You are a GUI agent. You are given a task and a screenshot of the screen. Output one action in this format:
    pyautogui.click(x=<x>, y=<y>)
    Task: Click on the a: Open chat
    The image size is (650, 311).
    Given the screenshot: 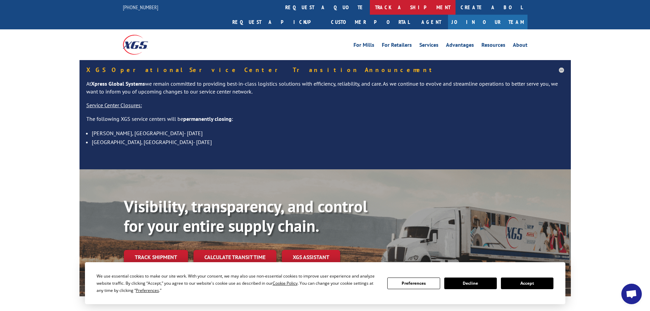 What is the action you would take?
    pyautogui.click(x=632, y=294)
    